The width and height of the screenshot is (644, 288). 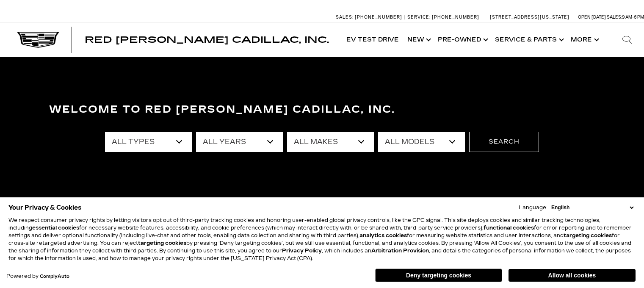 What do you see at coordinates (372, 40) in the screenshot?
I see `a: EV Test Drive` at bounding box center [372, 40].